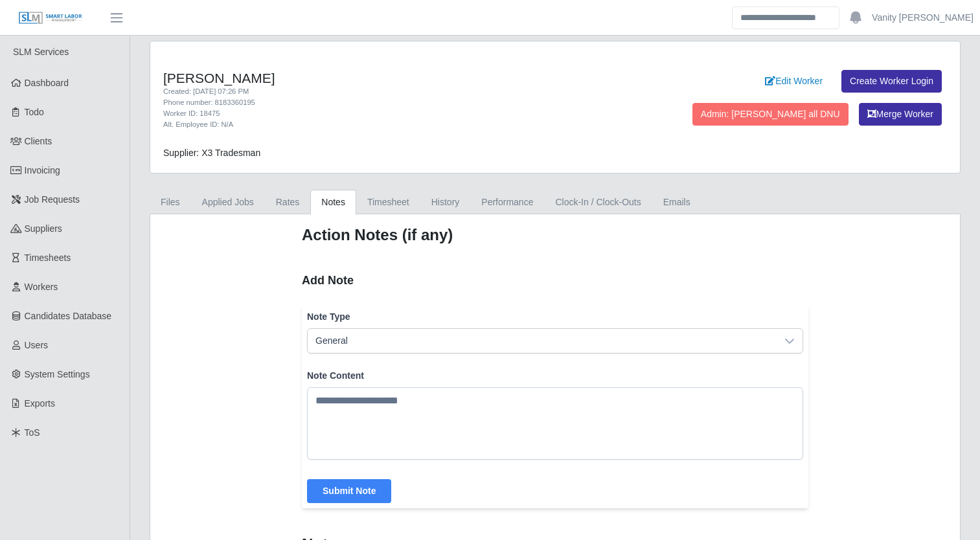  Describe the element at coordinates (555, 376) in the screenshot. I see `label: Note Content` at that location.